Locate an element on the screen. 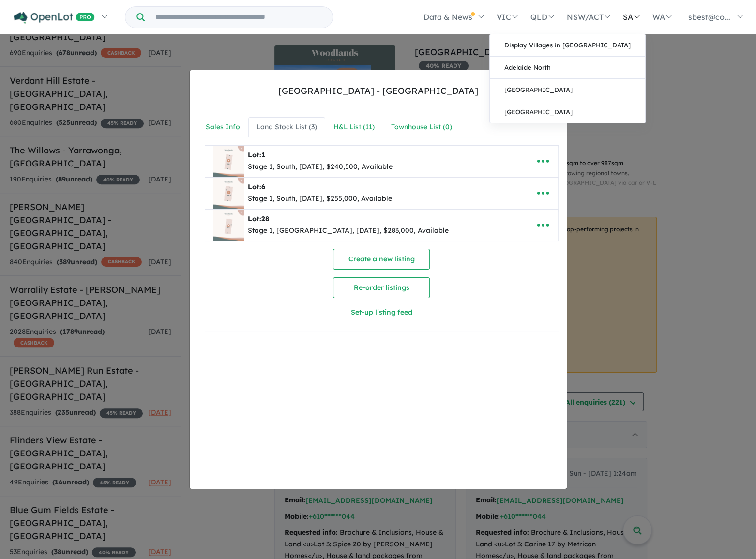 The image size is (756, 559). a: Adelaide North is located at coordinates (567, 68).